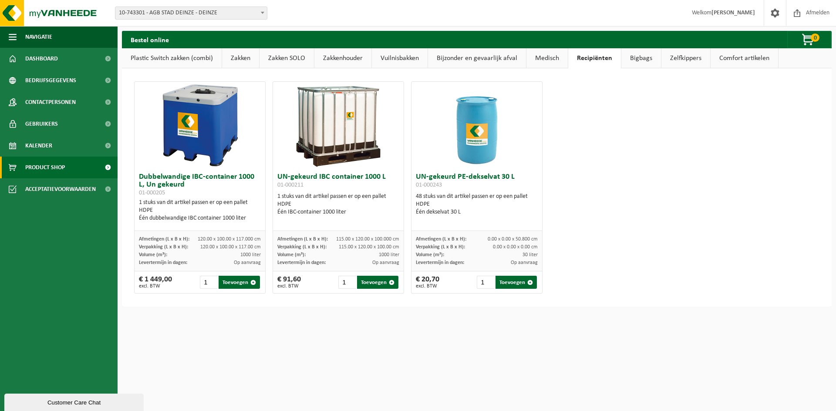 The height and width of the screenshot is (411, 836). What do you see at coordinates (290, 185) in the screenshot?
I see `span: 01-000211` at bounding box center [290, 185].